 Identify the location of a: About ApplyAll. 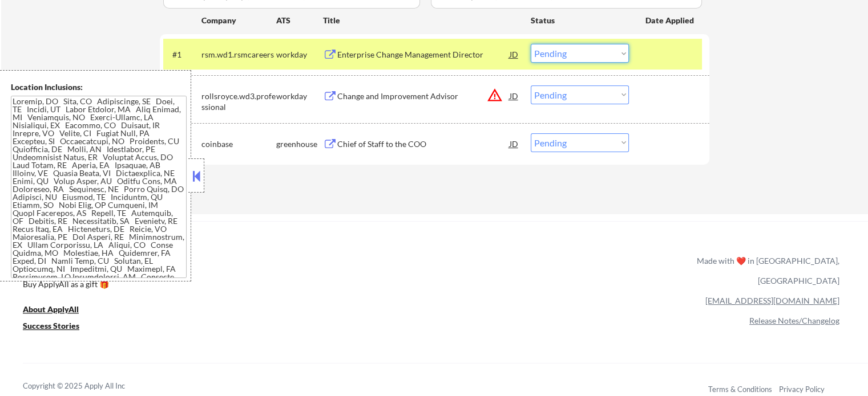
(59, 310).